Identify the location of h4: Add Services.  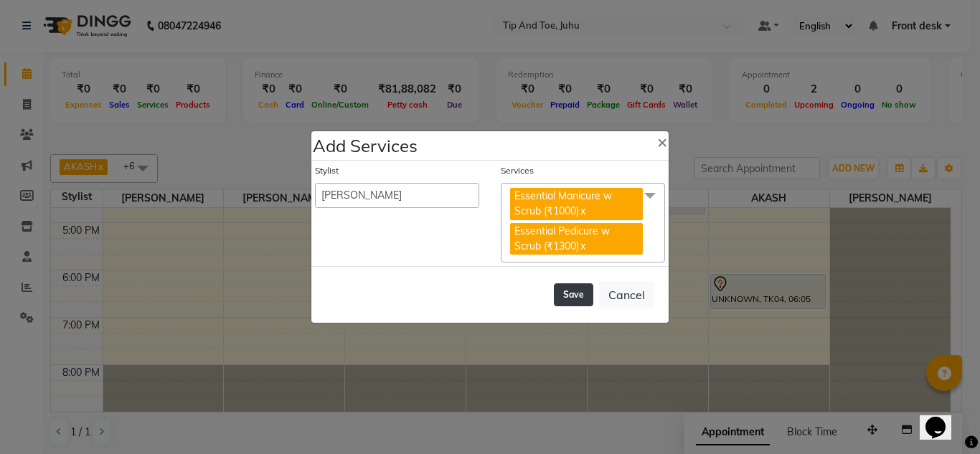
(365, 145).